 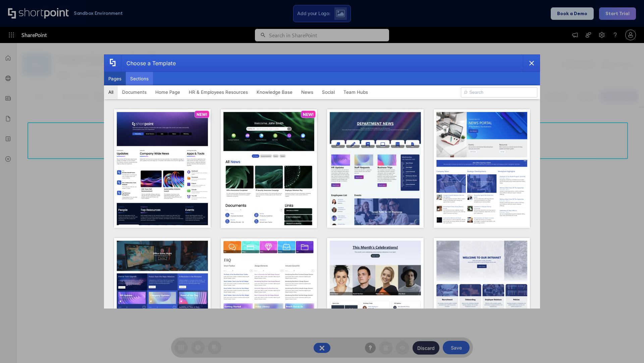 I want to click on button: Documents, so click(x=134, y=92).